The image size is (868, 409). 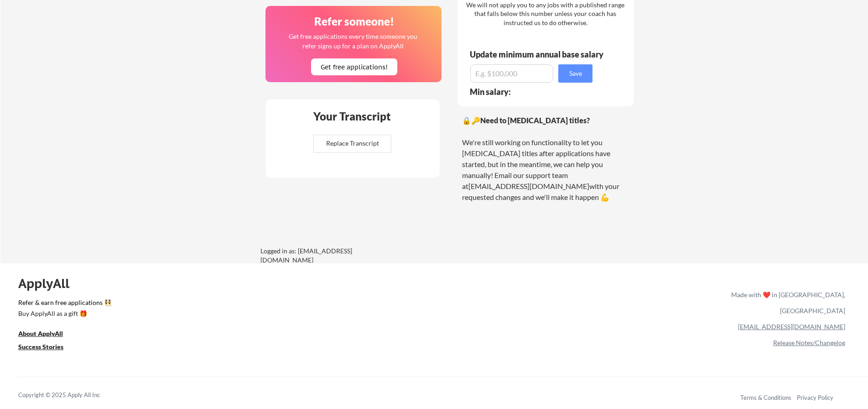 I want to click on a: Success Stories, so click(x=47, y=347).